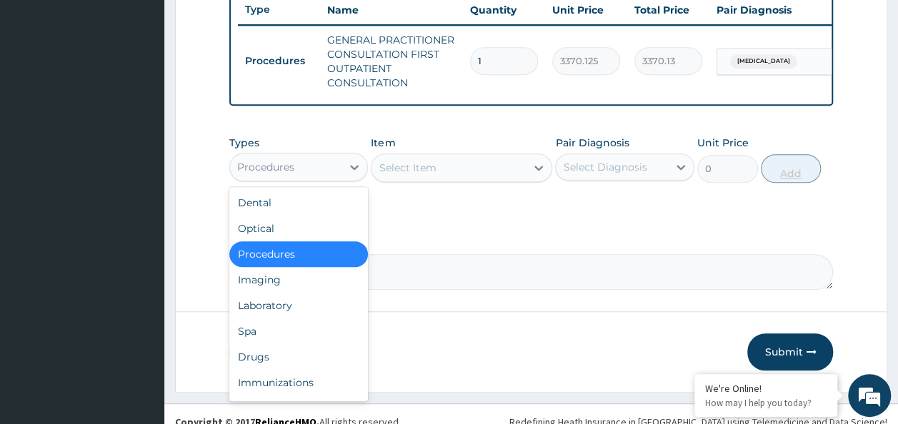 This screenshot has width=898, height=424. Describe the element at coordinates (244, 143) in the screenshot. I see `label: Types` at that location.